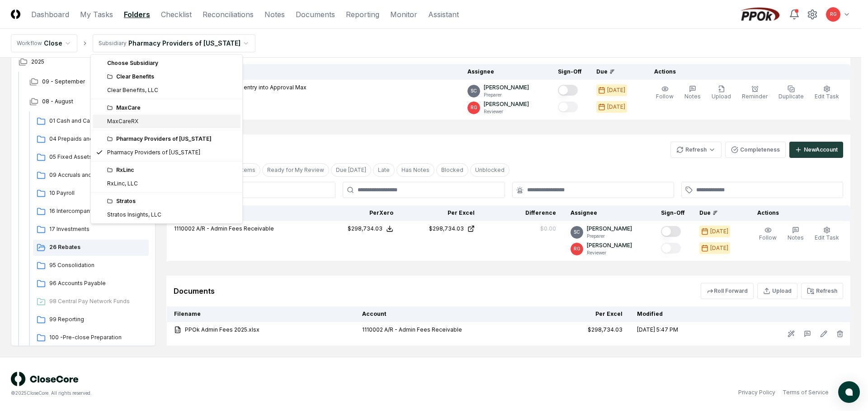  What do you see at coordinates (172, 201) in the screenshot?
I see `div: Stratos` at bounding box center [172, 201].